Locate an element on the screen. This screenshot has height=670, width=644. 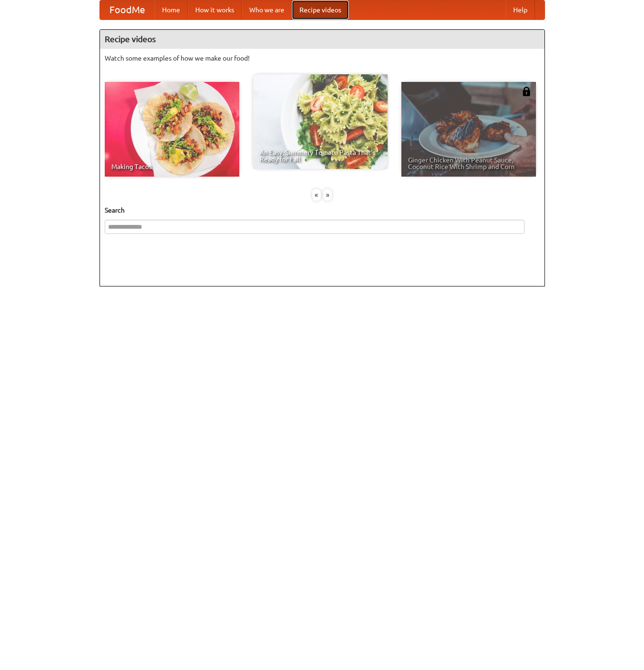
span: Making Tacos is located at coordinates (172, 167).